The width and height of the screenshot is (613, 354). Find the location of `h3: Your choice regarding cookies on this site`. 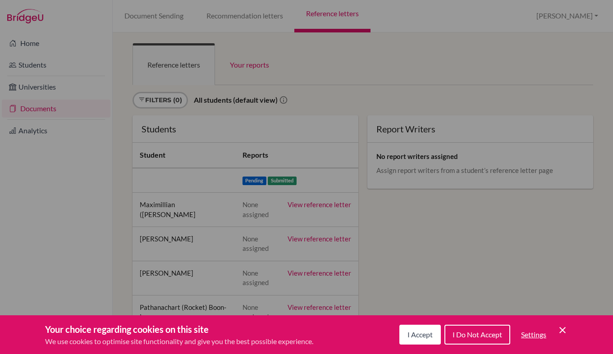

h3: Your choice regarding cookies on this site is located at coordinates (179, 329).